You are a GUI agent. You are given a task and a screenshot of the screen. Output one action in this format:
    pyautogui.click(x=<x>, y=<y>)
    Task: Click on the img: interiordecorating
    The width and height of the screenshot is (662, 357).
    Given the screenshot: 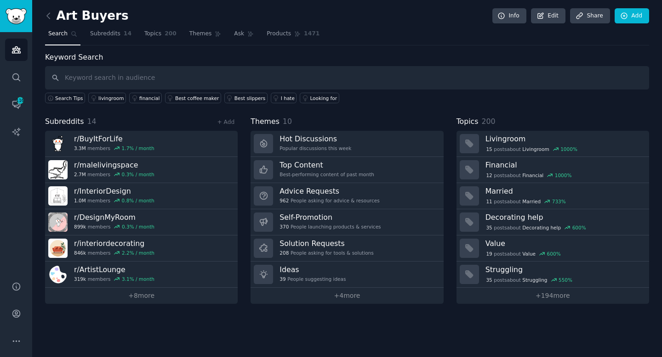 What is the action you would take?
    pyautogui.click(x=58, y=249)
    